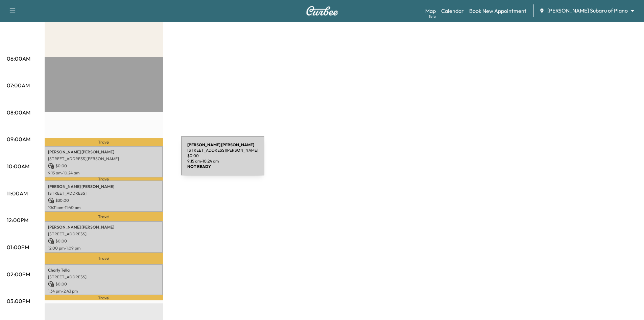 The image size is (644, 320). I want to click on p: 01:00PM, so click(18, 246).